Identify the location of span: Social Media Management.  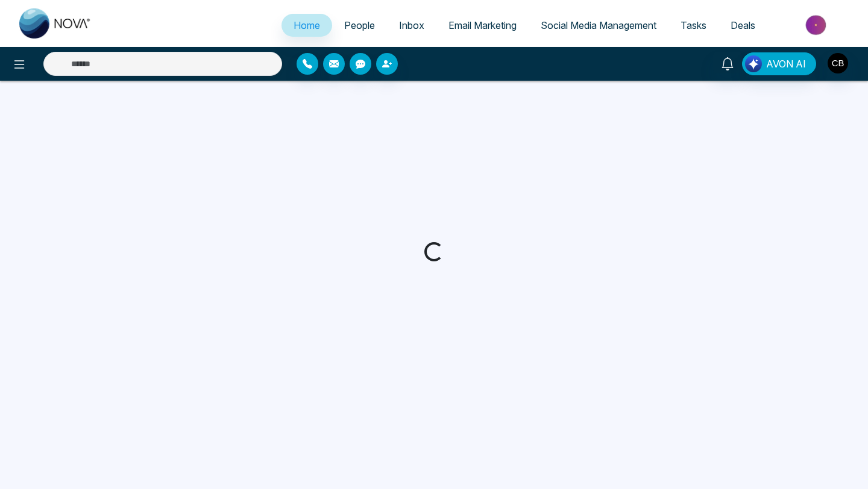
(598, 26).